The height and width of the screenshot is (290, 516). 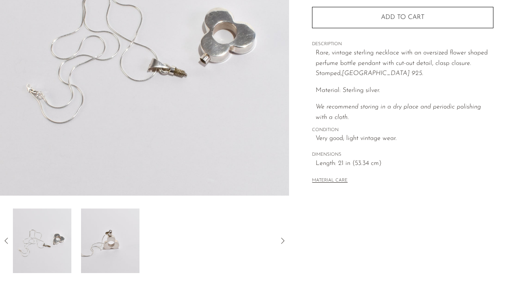 What do you see at coordinates (403, 17) in the screenshot?
I see `span: Add to cart` at bounding box center [403, 17].